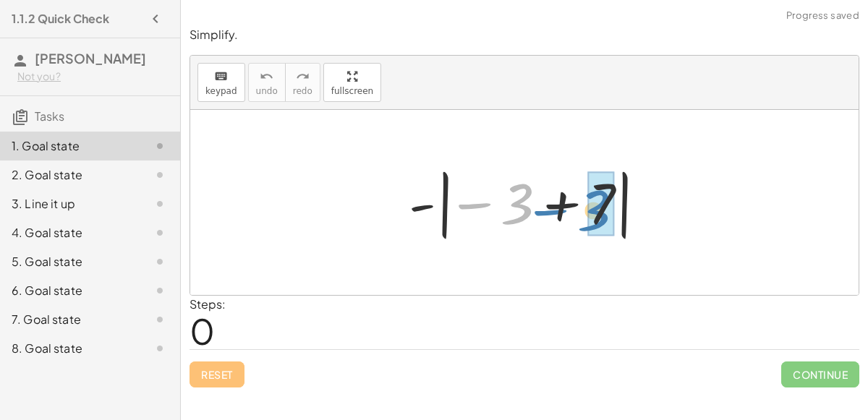 This screenshot has height=420, width=868. Describe the element at coordinates (353, 83) in the screenshot. I see `button: fullscreen` at that location.